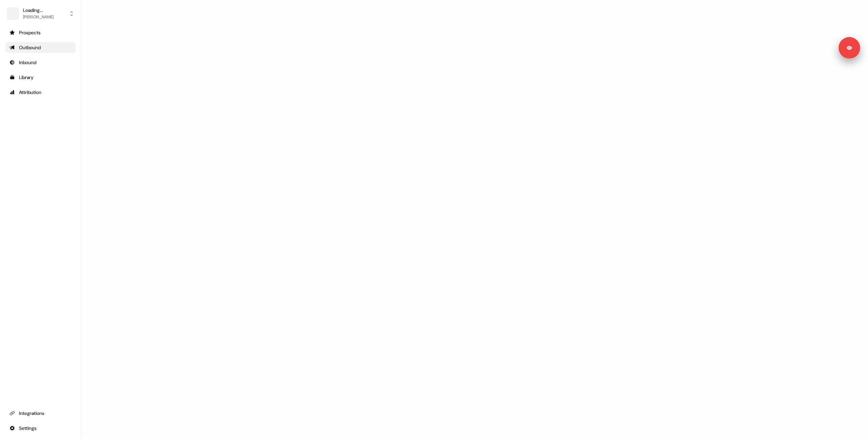  I want to click on div: Attribution, so click(41, 92).